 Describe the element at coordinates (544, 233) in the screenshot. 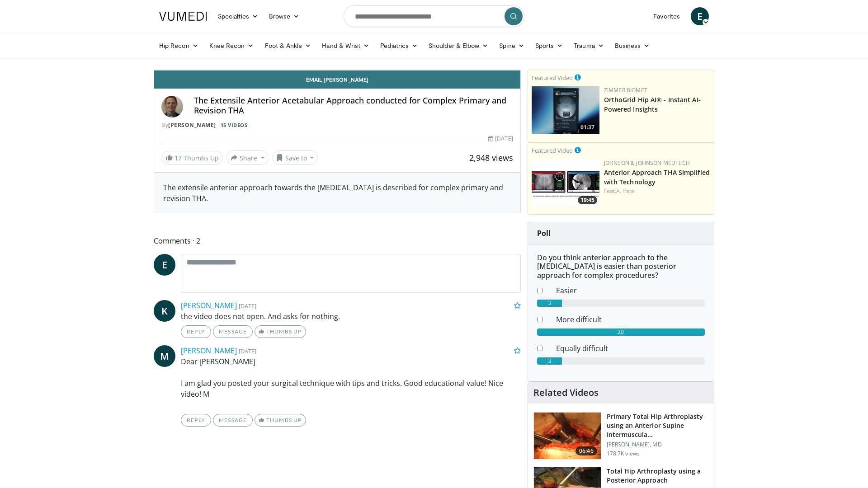

I see `strong: Poll` at that location.